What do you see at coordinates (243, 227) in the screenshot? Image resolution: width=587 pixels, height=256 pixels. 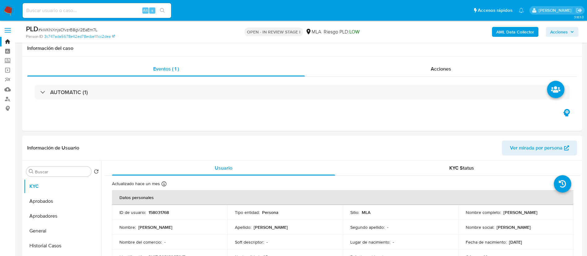 I see `p: Apellido :` at bounding box center [243, 227].